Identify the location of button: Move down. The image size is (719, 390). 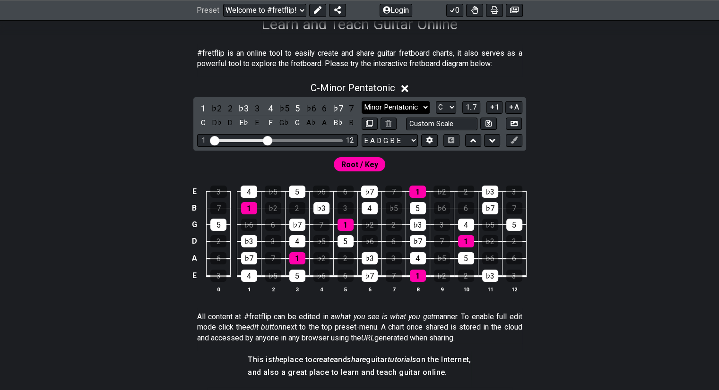
(492, 140).